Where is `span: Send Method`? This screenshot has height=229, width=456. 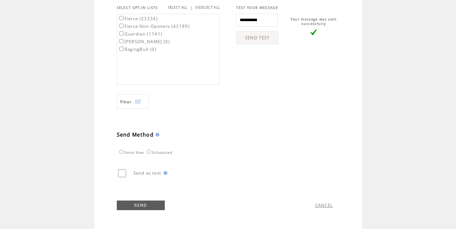 span: Send Method is located at coordinates (135, 135).